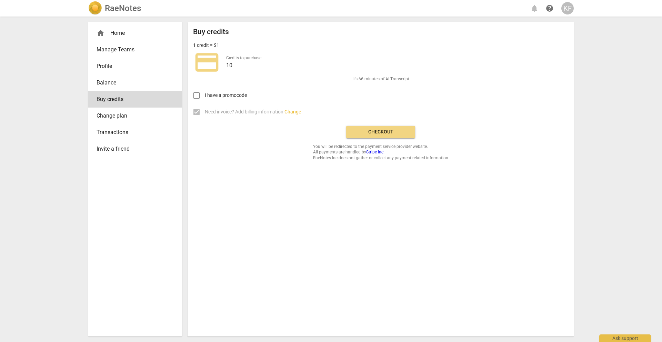  I want to click on span: It's 66 minutes of AI Transcript, so click(380, 79).